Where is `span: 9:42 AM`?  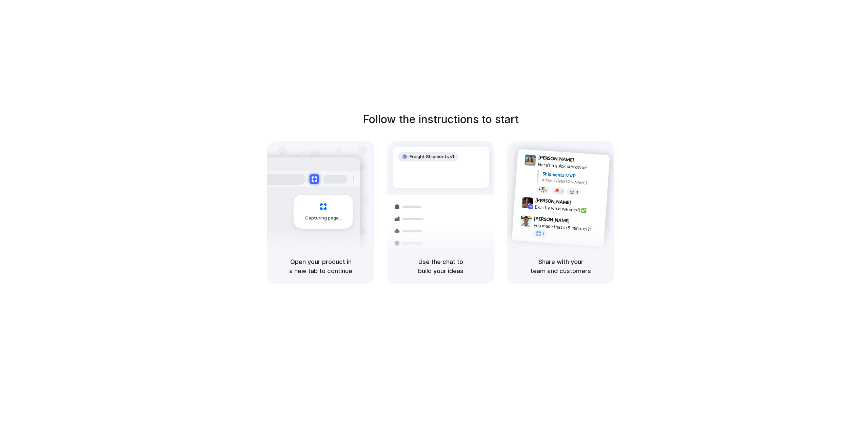 span: 9:42 AM is located at coordinates (579, 204).